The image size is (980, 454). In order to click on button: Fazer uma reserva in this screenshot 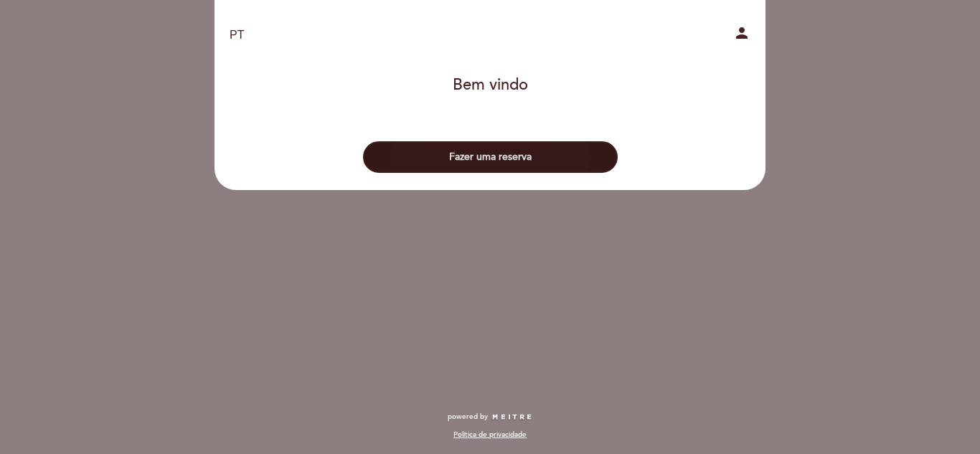, I will do `click(490, 157)`.